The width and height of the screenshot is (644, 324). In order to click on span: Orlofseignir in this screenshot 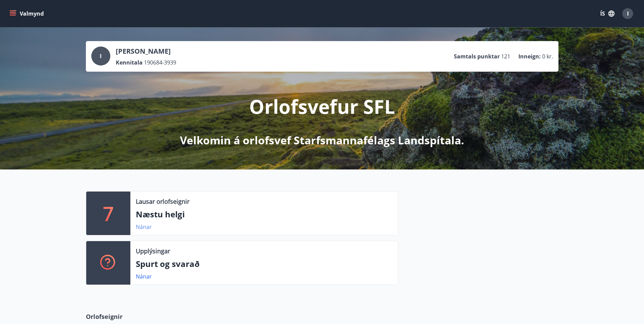, I will do `click(105, 317)`.